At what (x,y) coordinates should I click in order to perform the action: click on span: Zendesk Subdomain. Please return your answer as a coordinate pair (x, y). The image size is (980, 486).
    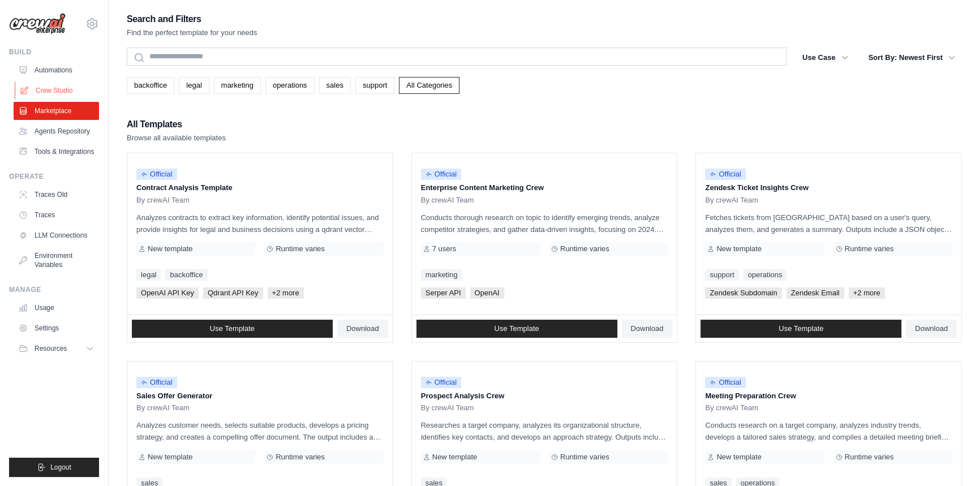
    Looking at the image, I should click on (743, 293).